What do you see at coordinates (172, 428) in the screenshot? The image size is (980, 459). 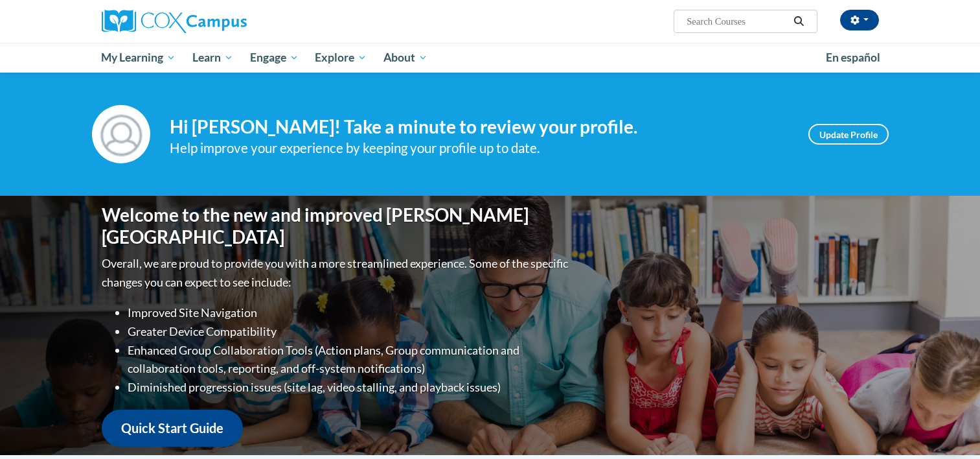 I see `a: Quick Start Guide` at bounding box center [172, 428].